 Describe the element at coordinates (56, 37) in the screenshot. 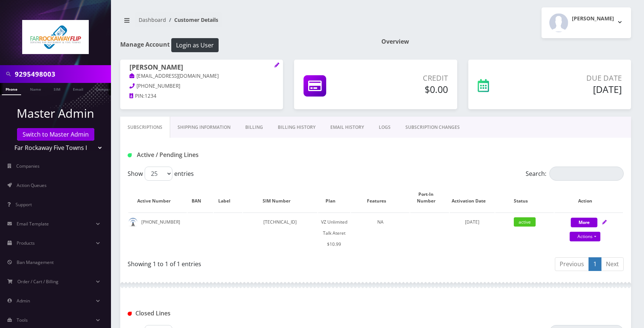

I see `img: Far Rockaway Five Towns Flip` at that location.